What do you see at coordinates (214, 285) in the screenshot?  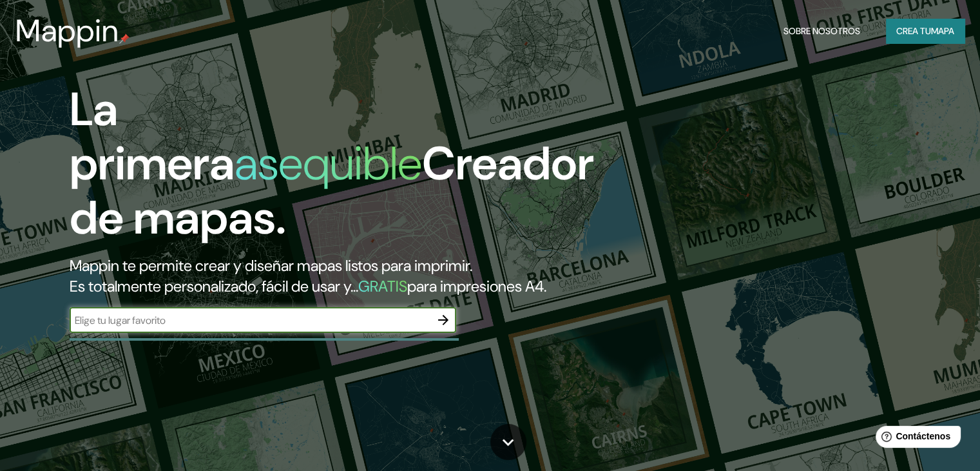 I see `font: Es totalmente personalizado, fácil de usar y...` at bounding box center [214, 285].